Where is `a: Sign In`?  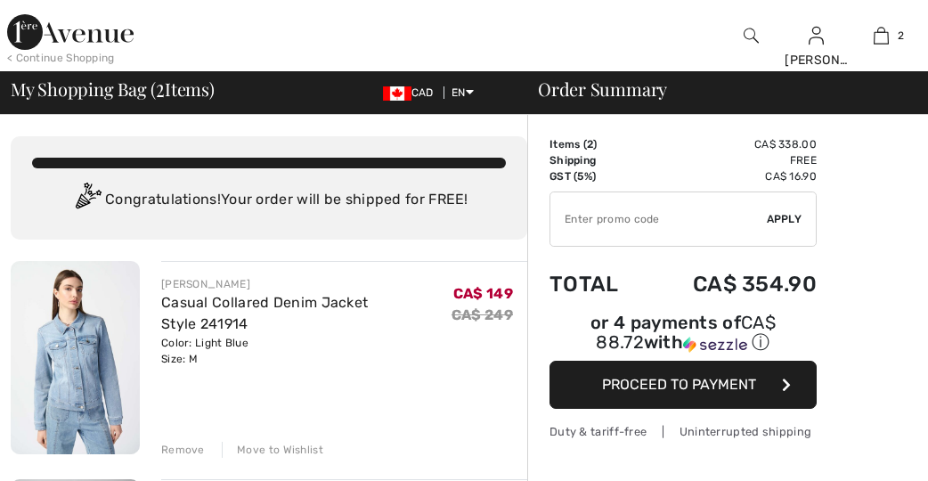
a: Sign In is located at coordinates (816, 35).